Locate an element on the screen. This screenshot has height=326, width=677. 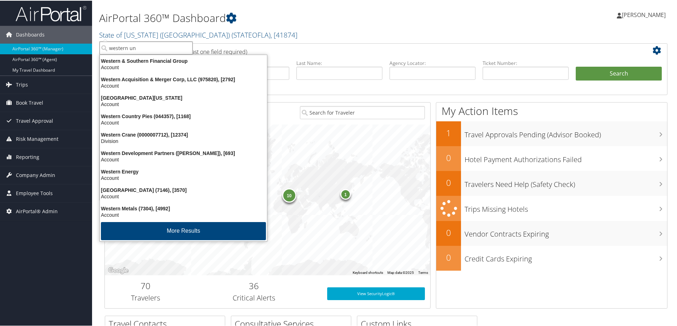
span: Trips is located at coordinates (22, 84).